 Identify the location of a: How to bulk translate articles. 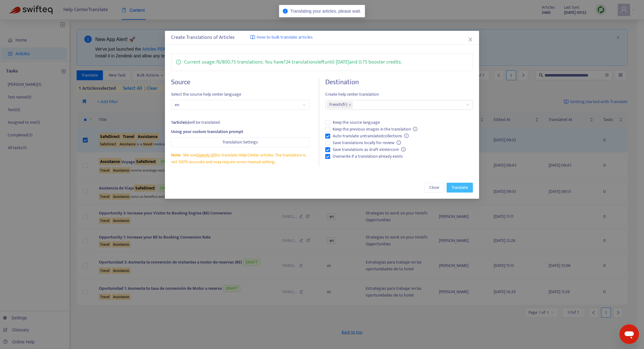
(282, 37).